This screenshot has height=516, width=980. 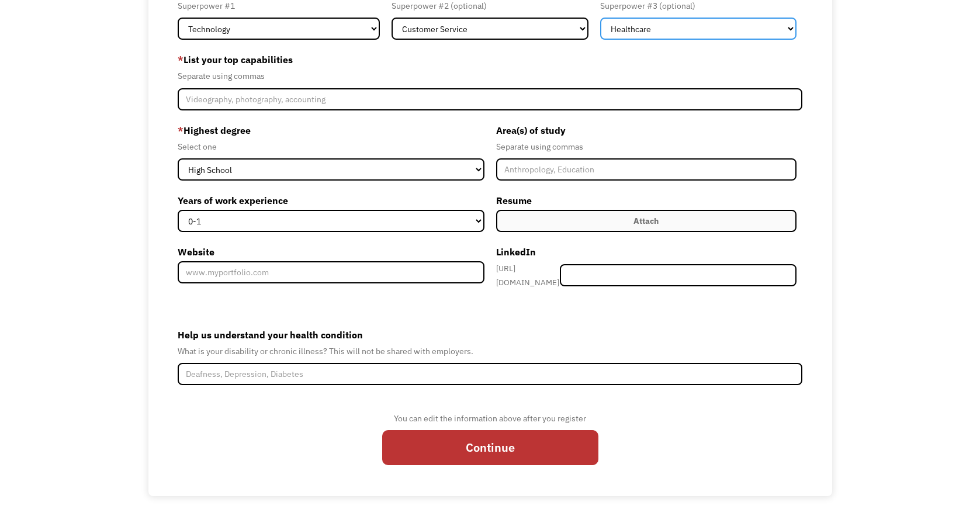 What do you see at coordinates (490, 99) in the screenshot?
I see `input: Videography, photography, accounting` at bounding box center [490, 99].